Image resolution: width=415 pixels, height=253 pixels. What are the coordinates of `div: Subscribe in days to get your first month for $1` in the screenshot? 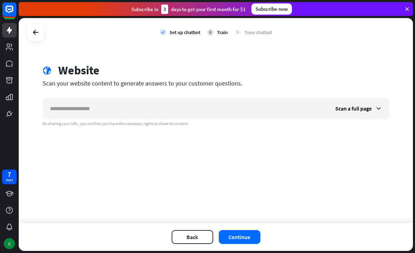 It's located at (189, 9).